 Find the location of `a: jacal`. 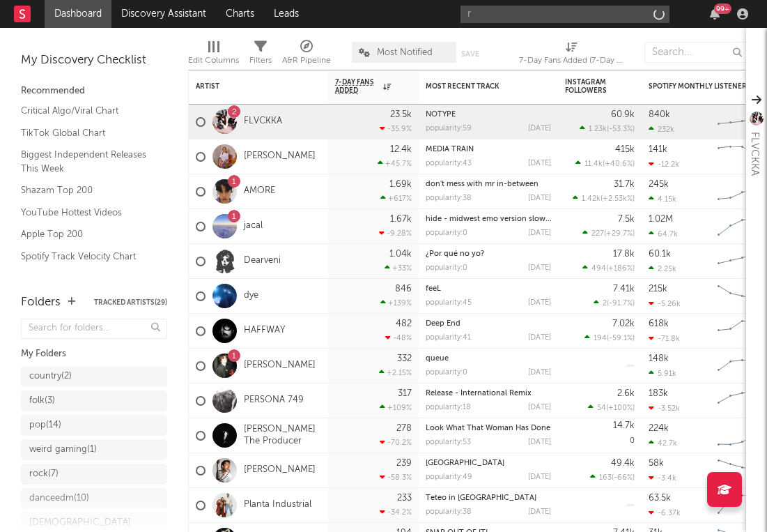

a: jacal is located at coordinates (253, 226).